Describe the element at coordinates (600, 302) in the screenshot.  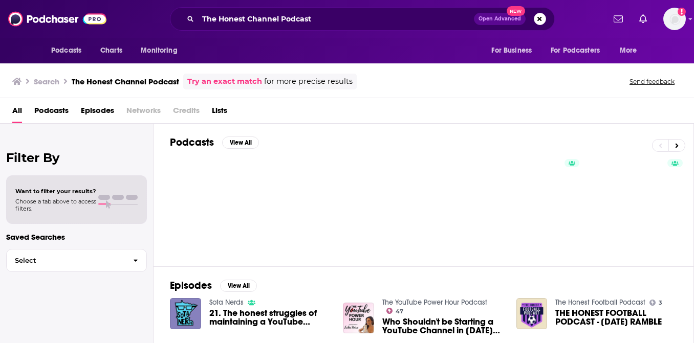
I see `a: The Honest Football Podcast` at that location.